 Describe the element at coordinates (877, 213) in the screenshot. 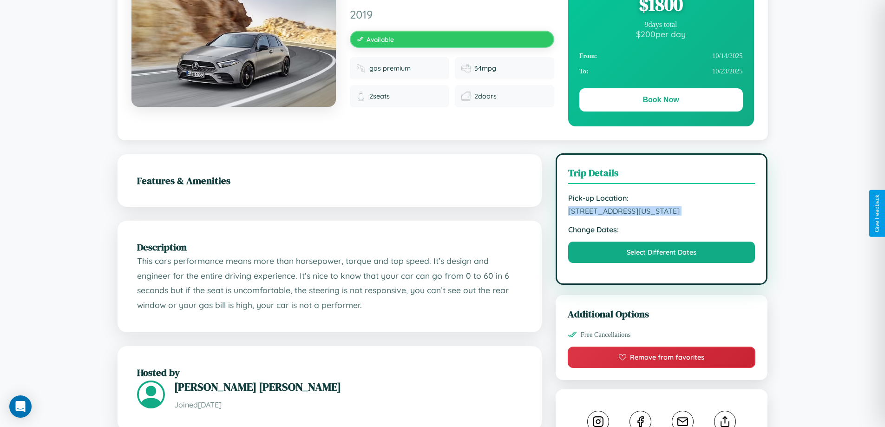

I see `div: Give Feedback` at that location.